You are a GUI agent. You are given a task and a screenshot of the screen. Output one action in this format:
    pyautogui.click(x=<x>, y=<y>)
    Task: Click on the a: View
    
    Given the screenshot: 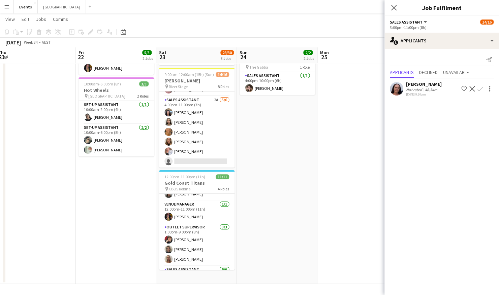 What is the action you would take?
    pyautogui.click(x=10, y=19)
    